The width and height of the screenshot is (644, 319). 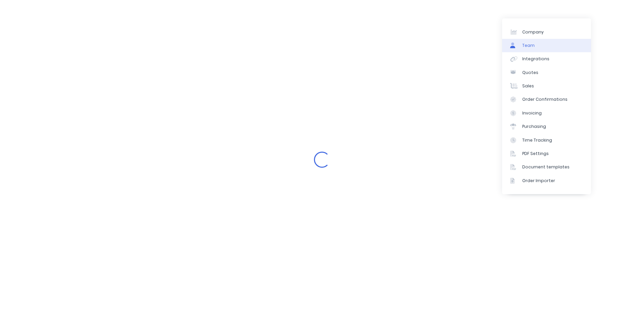 I want to click on div: Company, so click(x=533, y=32).